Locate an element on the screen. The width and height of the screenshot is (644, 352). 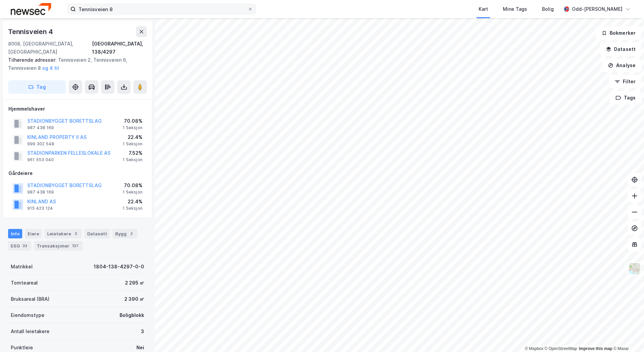
div: 33 is located at coordinates (25, 245).